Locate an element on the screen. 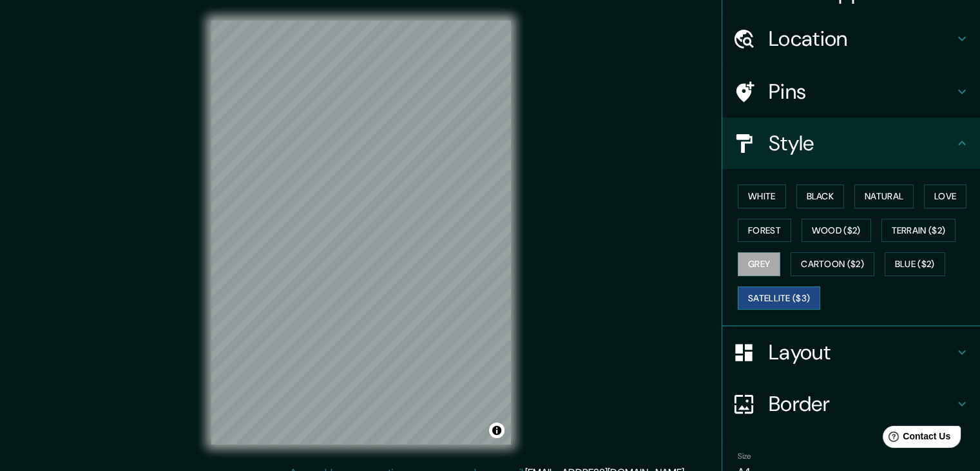  button: Cartoon ($2) is located at coordinates (832, 264).